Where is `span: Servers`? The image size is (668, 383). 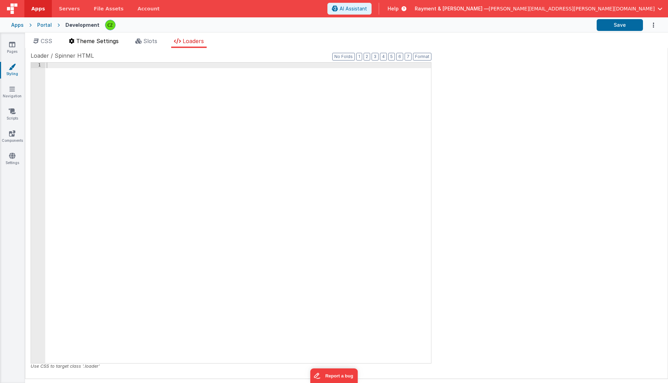 span: Servers is located at coordinates (69, 9).